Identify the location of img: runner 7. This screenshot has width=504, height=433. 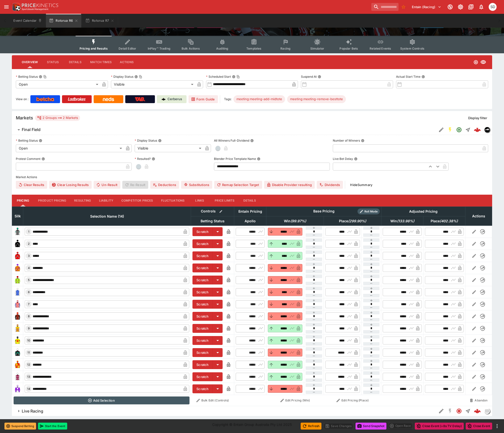
(18, 304).